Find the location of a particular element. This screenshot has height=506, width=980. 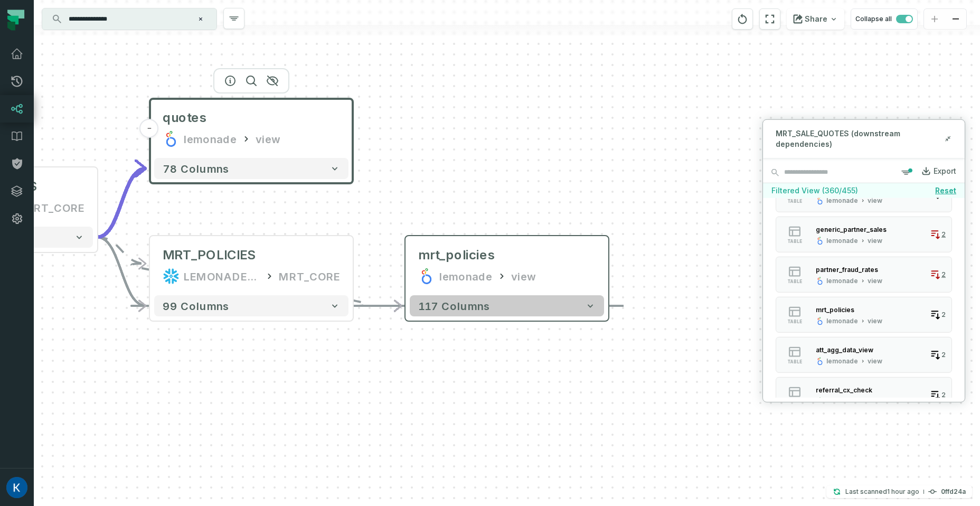

p: Last scanned is located at coordinates (882, 492).